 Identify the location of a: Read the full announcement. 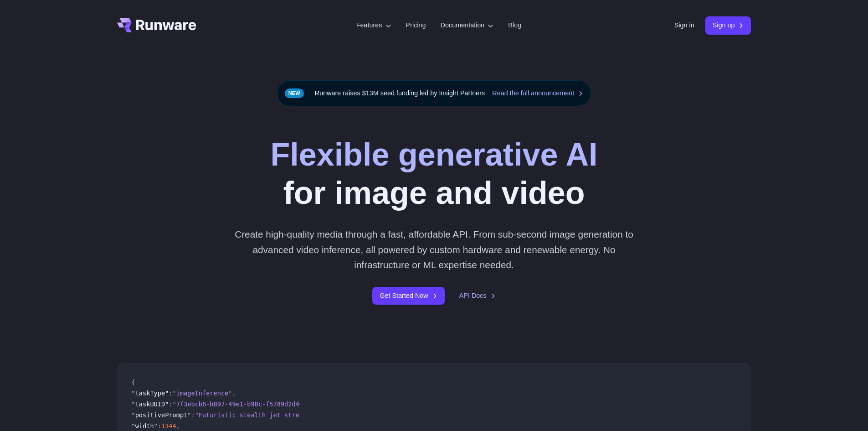
(537, 93).